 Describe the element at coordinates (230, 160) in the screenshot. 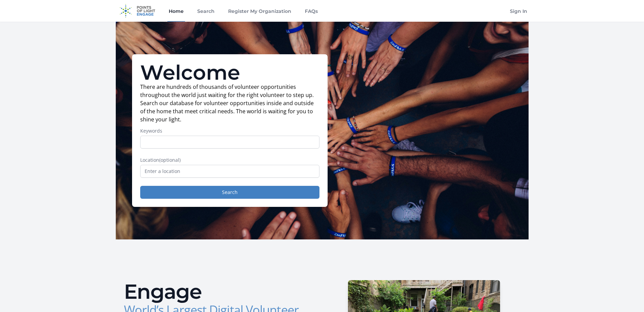

I see `label: Location` at that location.